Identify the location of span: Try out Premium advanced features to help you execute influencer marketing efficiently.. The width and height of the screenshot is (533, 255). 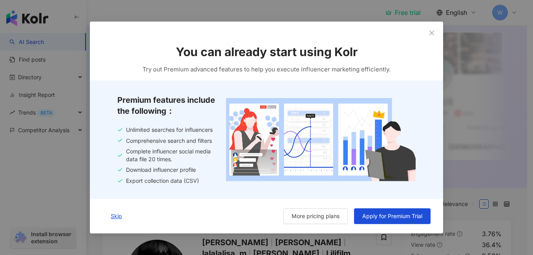
(266, 69).